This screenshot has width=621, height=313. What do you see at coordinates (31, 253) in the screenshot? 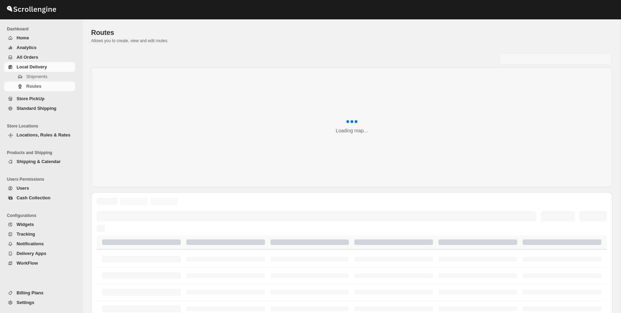
I see `span: Delivery Apps` at bounding box center [31, 253].